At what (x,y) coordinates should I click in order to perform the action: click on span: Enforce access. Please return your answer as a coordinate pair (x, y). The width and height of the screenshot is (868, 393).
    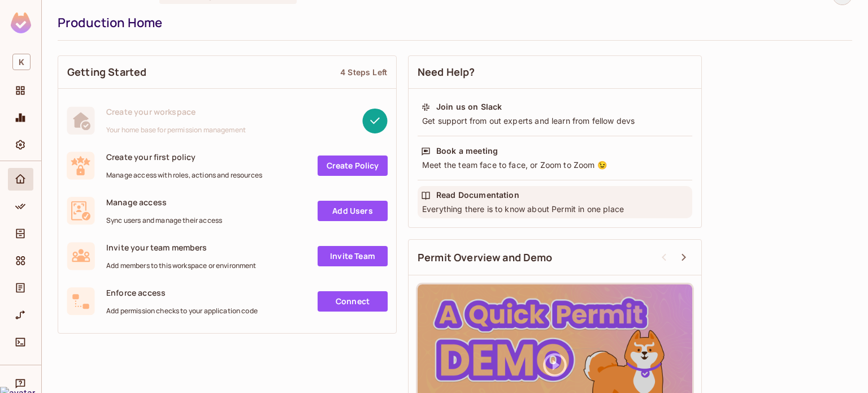
    Looking at the image, I should click on (182, 292).